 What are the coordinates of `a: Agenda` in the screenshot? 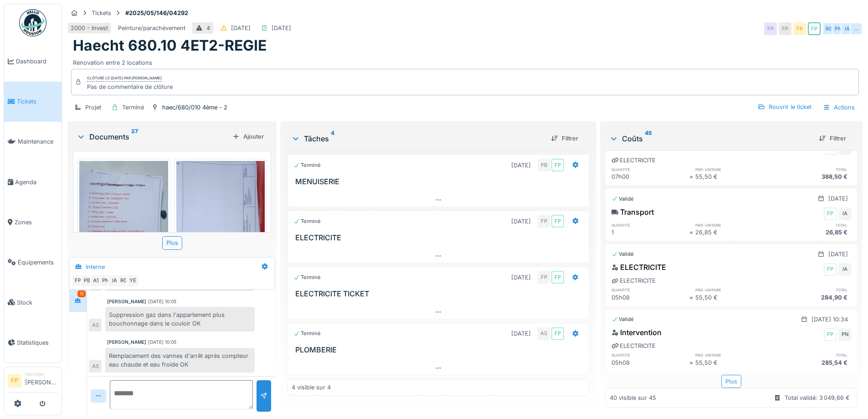 It's located at (33, 182).